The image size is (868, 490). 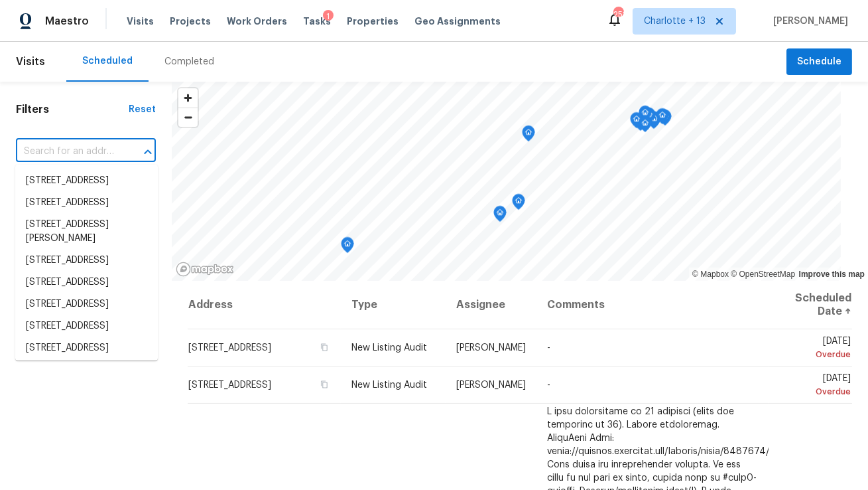 I want to click on div: 252, so click(x=618, y=15).